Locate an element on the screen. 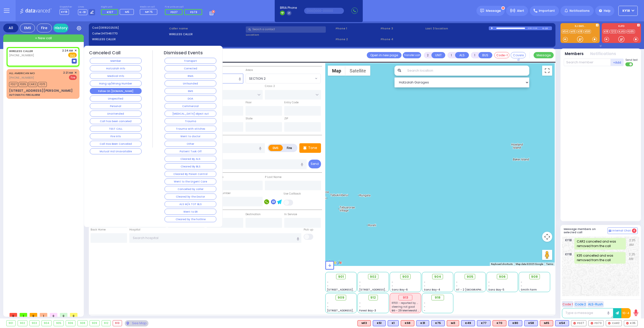  div: K58 is located at coordinates (531, 323).